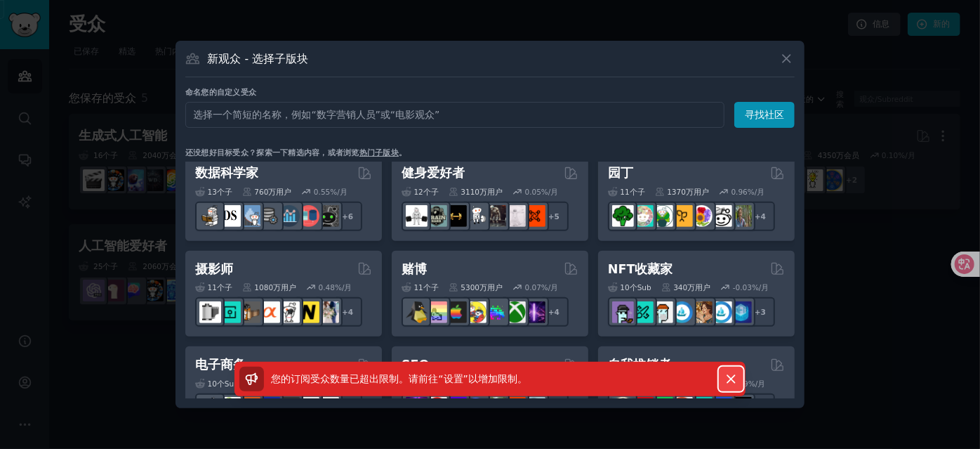 Image resolution: width=980 pixels, height=449 pixels. I want to click on img: 模拟, so click(210, 312).